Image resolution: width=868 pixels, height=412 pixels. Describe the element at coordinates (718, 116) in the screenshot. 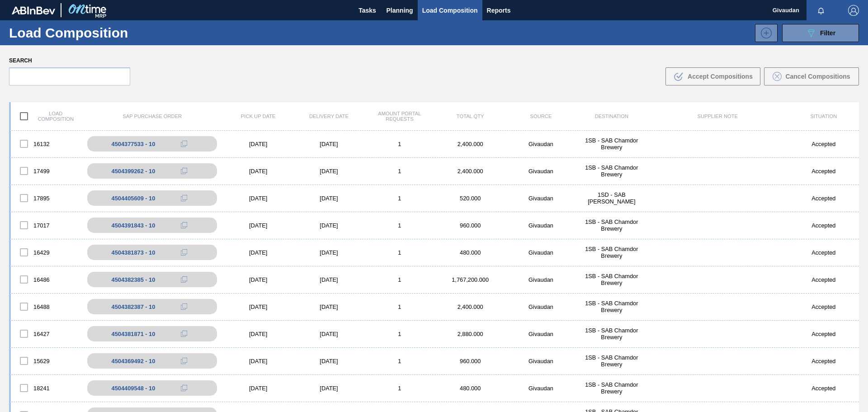

I see `div: Supplier Note` at that location.